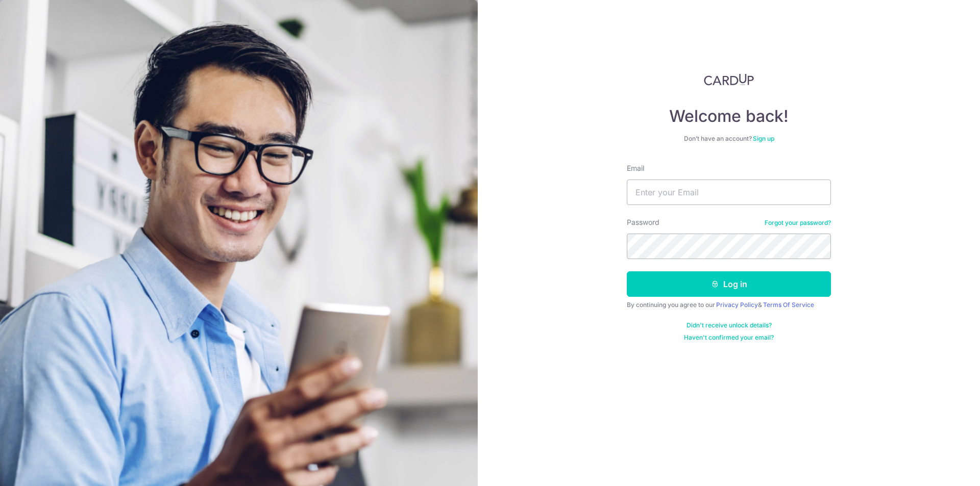 Image resolution: width=980 pixels, height=486 pixels. I want to click on label: Password, so click(643, 222).